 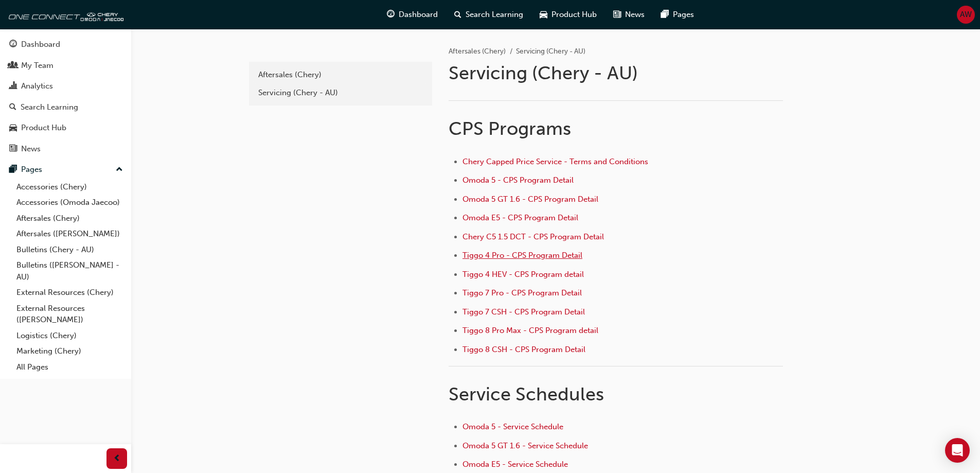 What do you see at coordinates (683, 15) in the screenshot?
I see `span: Pages` at bounding box center [683, 15].